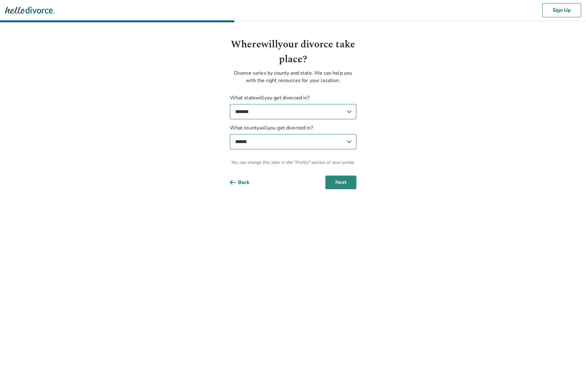 This screenshot has width=586, height=392. I want to click on label: What county will you get divorced in?, so click(293, 136).